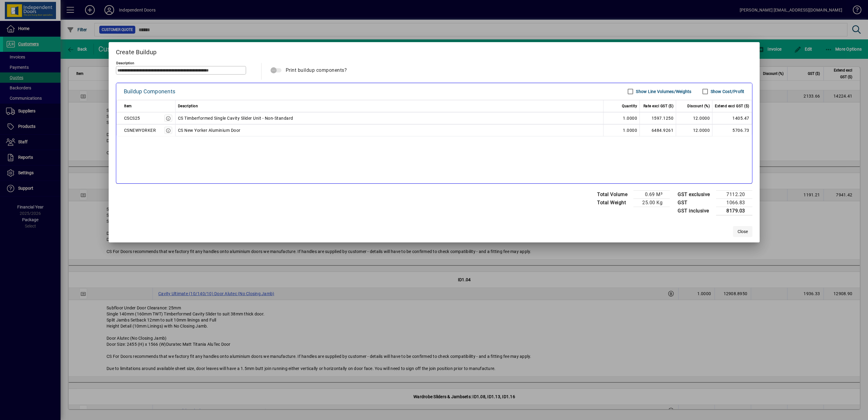 The width and height of the screenshot is (868, 420). Describe the element at coordinates (132, 118) in the screenshot. I see `div: CSCS25` at that location.